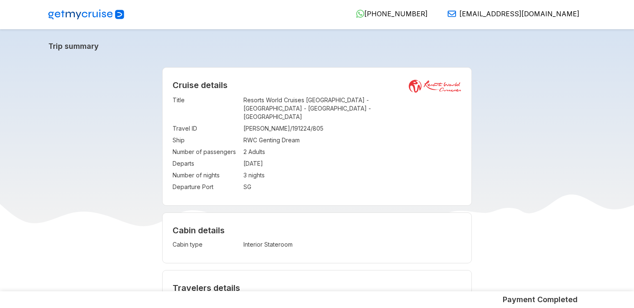 This screenshot has width=634, height=308. Describe the element at coordinates (352, 152) in the screenshot. I see `td: 2 Adults` at that location.